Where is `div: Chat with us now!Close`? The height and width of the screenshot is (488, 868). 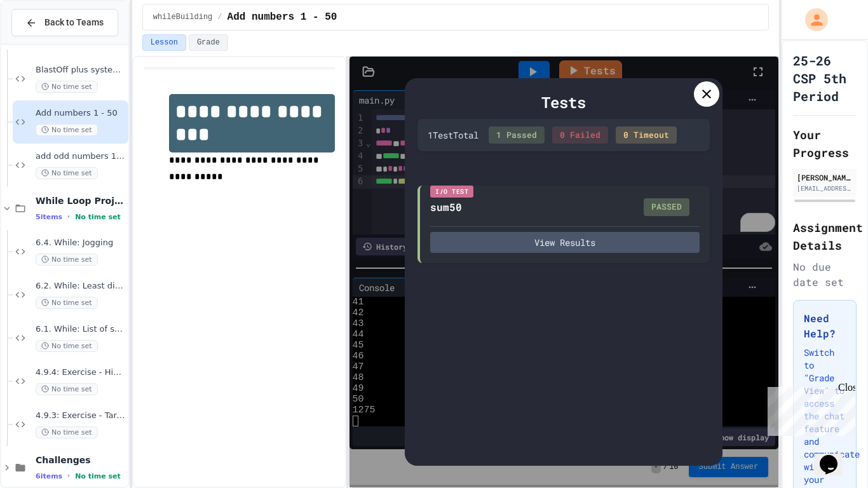
div: Chat with us now!Close is located at coordinates (46, 42).